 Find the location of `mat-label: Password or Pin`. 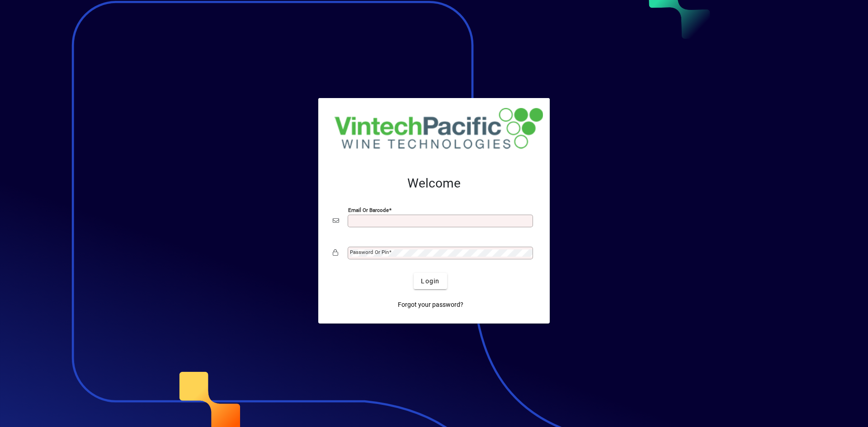

mat-label: Password or Pin is located at coordinates (369, 252).